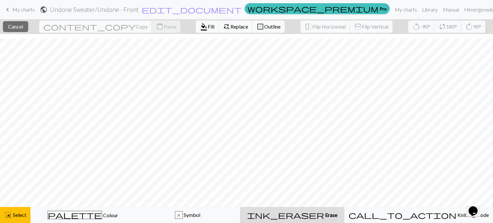  I want to click on span: format_color_fill, so click(204, 27).